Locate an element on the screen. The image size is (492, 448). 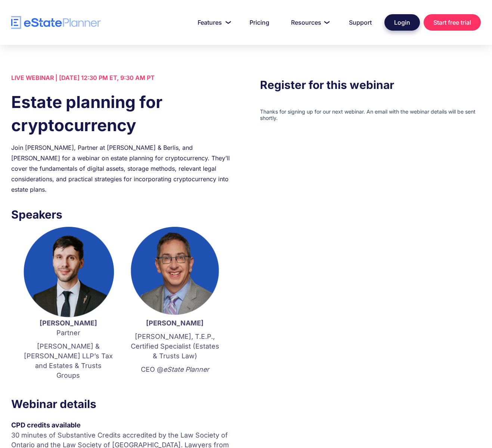
h3: Speakers is located at coordinates (121, 215).